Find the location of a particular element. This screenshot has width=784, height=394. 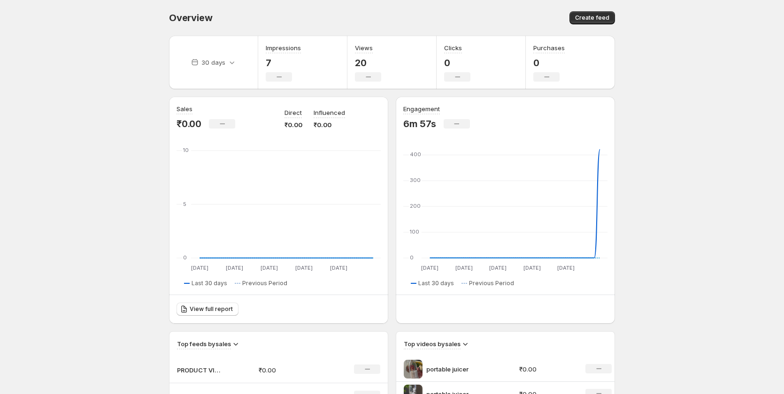

h3: Views is located at coordinates (364, 48).